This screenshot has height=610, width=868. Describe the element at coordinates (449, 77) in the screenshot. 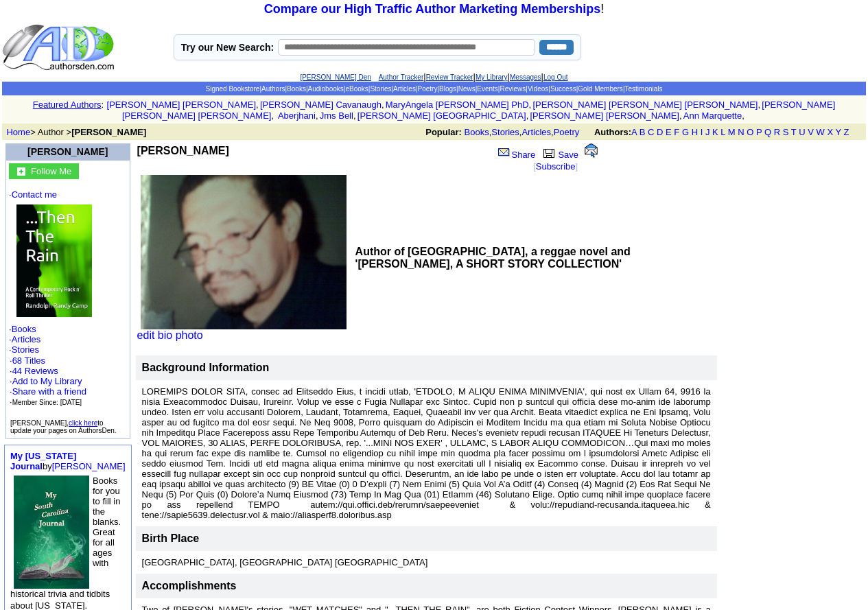

I see `a: Review Tracker` at that location.